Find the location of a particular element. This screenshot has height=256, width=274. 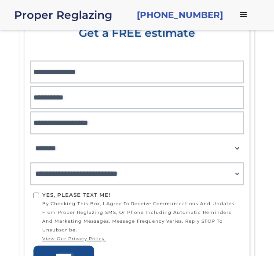

div: menu is located at coordinates (243, 15).